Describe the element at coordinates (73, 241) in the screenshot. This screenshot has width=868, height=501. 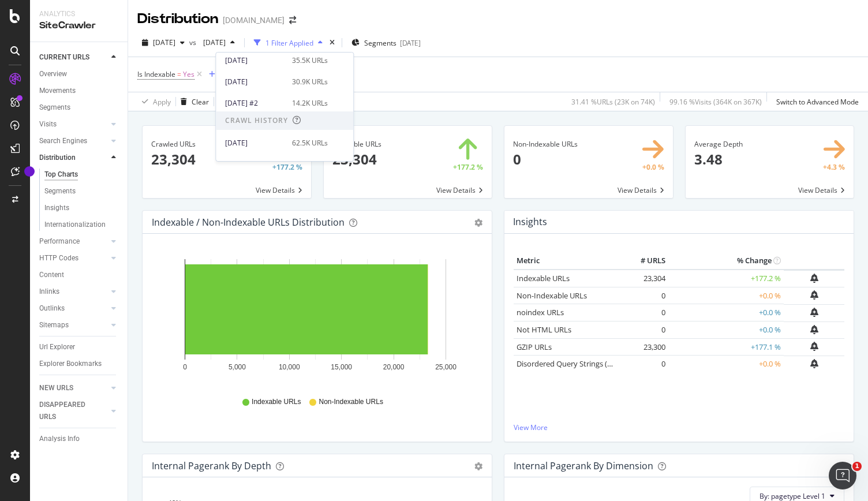
I see `a: Performance` at that location.